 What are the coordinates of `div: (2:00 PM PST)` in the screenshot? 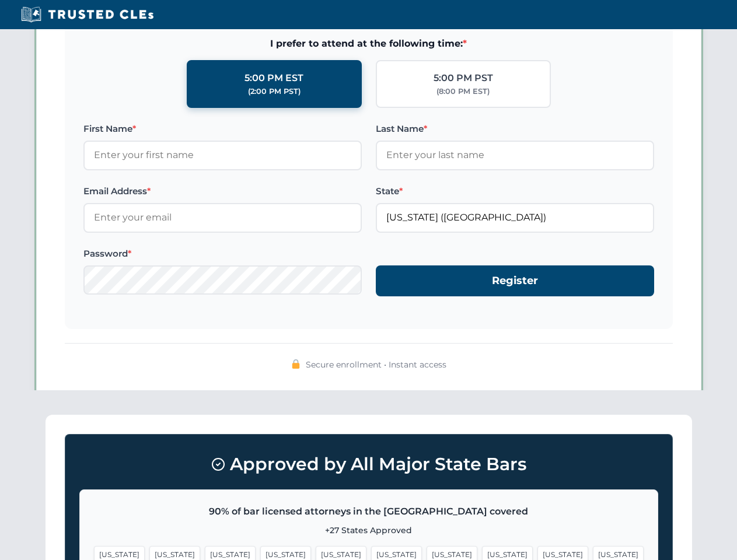 It's located at (274, 91).